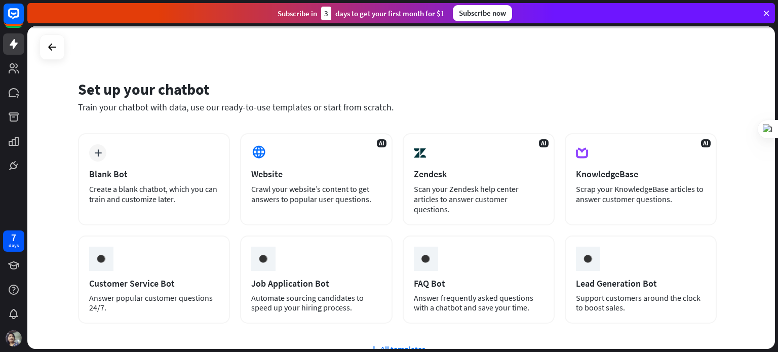  What do you see at coordinates (482, 13) in the screenshot?
I see `div: Subscribe now` at bounding box center [482, 13].